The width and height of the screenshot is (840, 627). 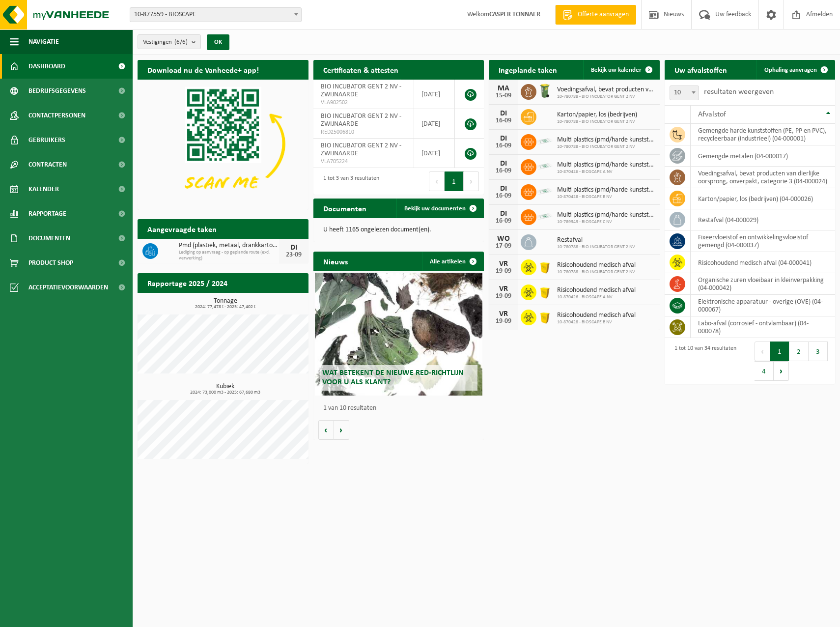 What do you see at coordinates (182, 229) in the screenshot?
I see `h2: Aangevraagde taken` at bounding box center [182, 229].